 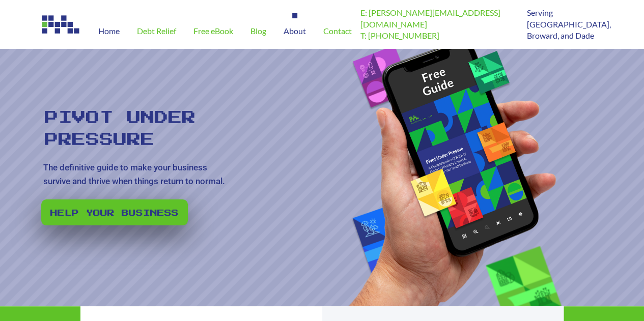 I want to click on span: Home, so click(x=109, y=31).